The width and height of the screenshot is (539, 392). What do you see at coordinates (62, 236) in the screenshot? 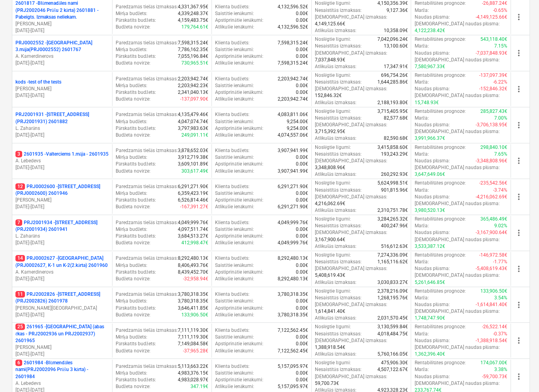
I see `p: L. Zaharāns` at bounding box center [62, 236].